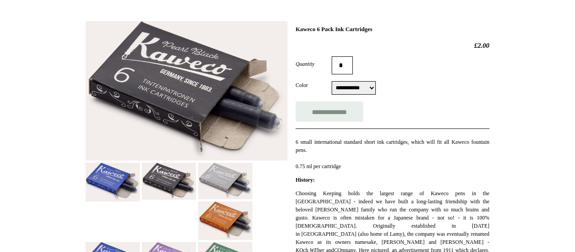  I want to click on label: Quantity, so click(314, 64).